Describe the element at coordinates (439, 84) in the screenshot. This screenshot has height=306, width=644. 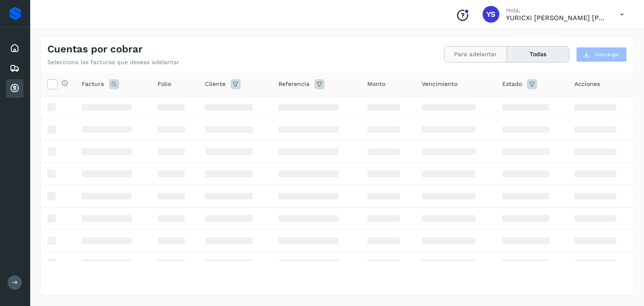
I see `span: Vencimiento` at that location.